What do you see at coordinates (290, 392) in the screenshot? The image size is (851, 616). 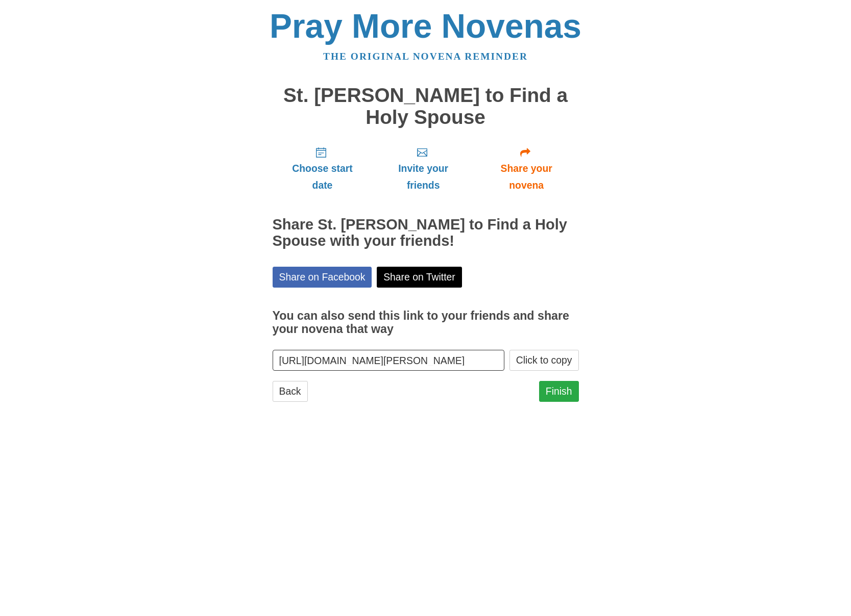 I see `a: Back` at bounding box center [290, 392].